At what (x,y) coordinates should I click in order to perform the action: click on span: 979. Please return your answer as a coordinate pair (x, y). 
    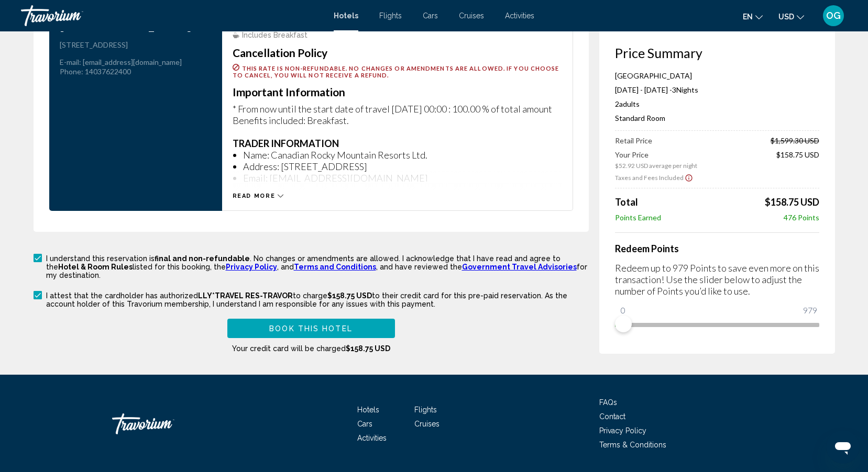
    Looking at the image, I should click on (810, 311).